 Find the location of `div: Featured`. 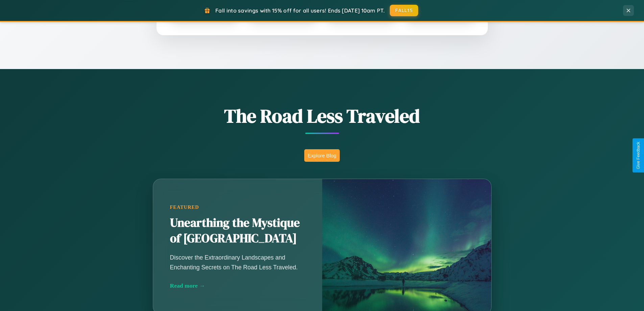

div: Featured is located at coordinates (238, 207).